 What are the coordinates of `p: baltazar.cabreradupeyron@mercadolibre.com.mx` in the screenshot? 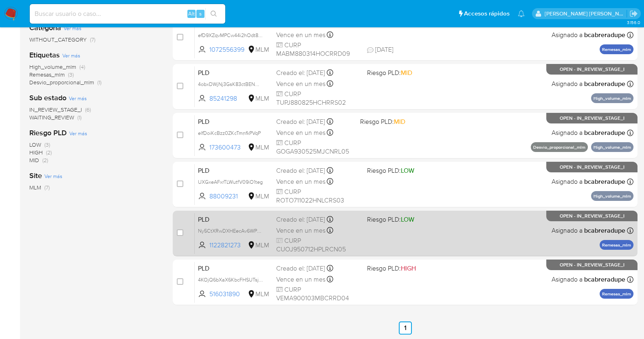 It's located at (586, 13).